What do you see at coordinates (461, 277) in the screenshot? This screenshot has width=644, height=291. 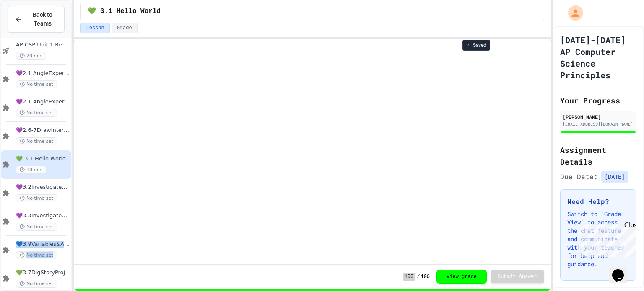 I see `button: View grade` at bounding box center [461, 277].